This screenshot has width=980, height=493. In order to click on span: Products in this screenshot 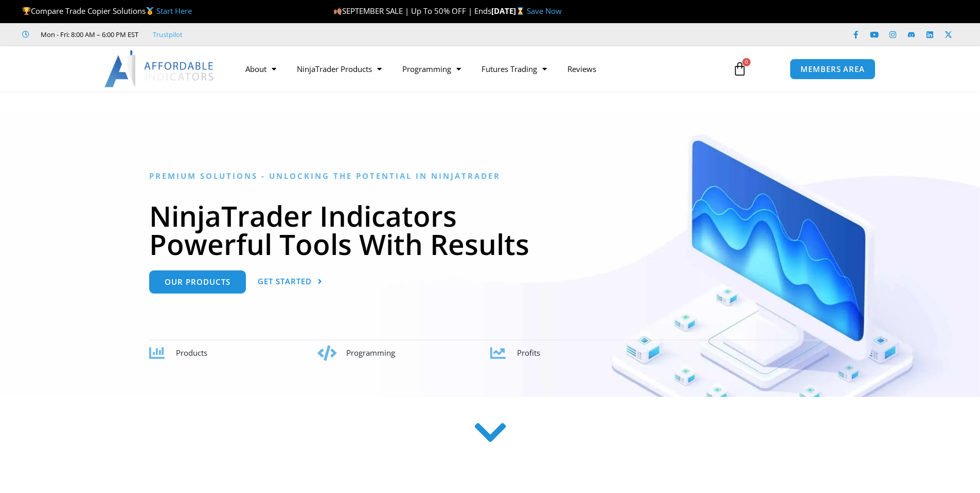, I will do `click(191, 353)`.